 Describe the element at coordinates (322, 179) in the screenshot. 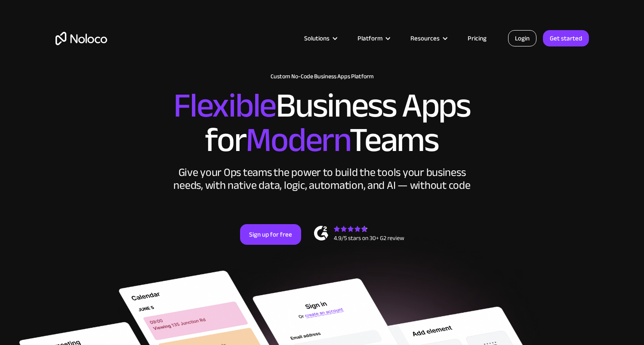

I see `div: Give your Ops teams the power to build the tools your business needs, with native data, logic, au...` at that location.